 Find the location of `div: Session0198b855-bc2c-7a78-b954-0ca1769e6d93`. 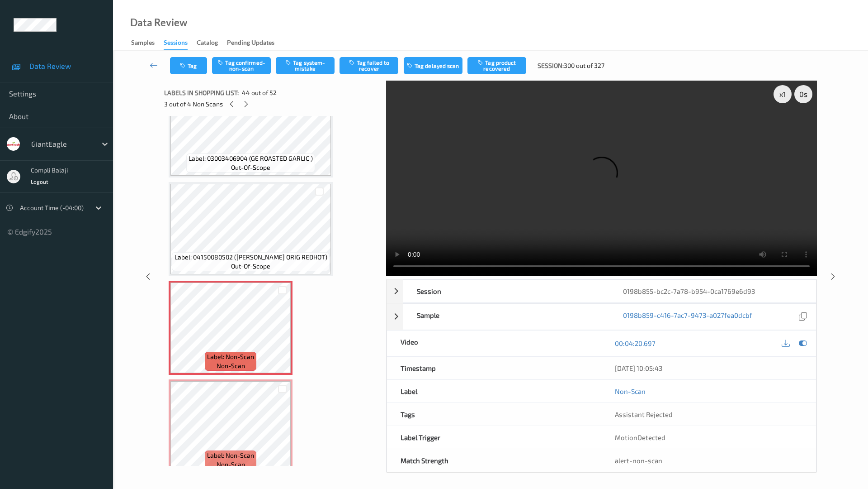

div: Session0198b855-bc2c-7a78-b954-0ca1769e6d93 is located at coordinates (601, 291).